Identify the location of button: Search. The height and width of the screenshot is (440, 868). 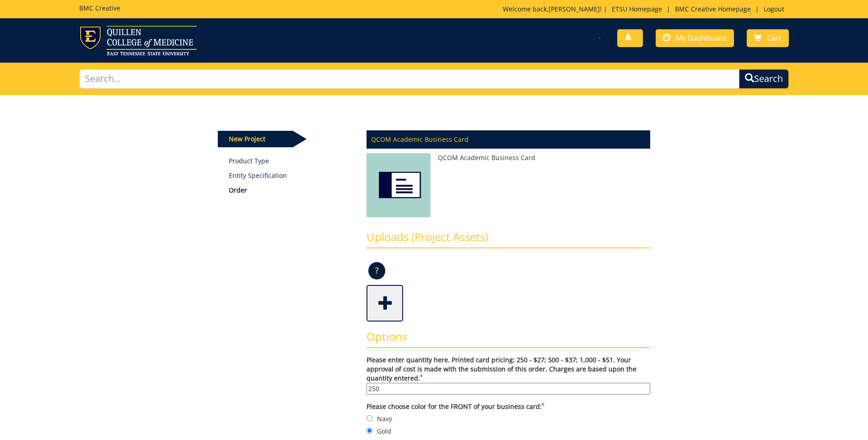
(763, 79).